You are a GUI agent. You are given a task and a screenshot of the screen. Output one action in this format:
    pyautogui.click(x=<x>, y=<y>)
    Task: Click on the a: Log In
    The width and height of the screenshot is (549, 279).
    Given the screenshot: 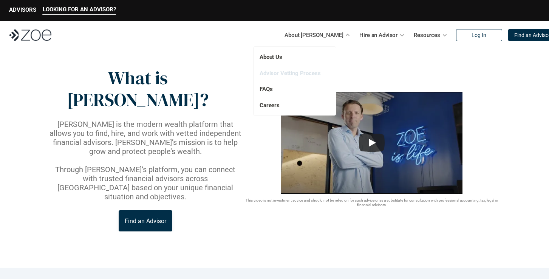 What is the action you would take?
    pyautogui.click(x=479, y=35)
    